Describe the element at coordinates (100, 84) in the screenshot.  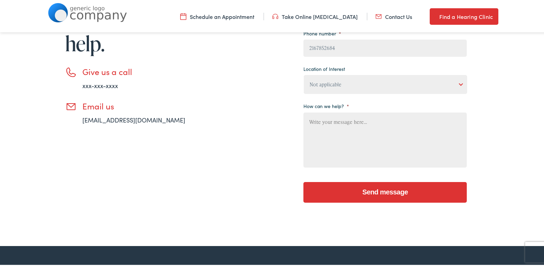
I see `a: xxx-xxx-xxxx` at that location.